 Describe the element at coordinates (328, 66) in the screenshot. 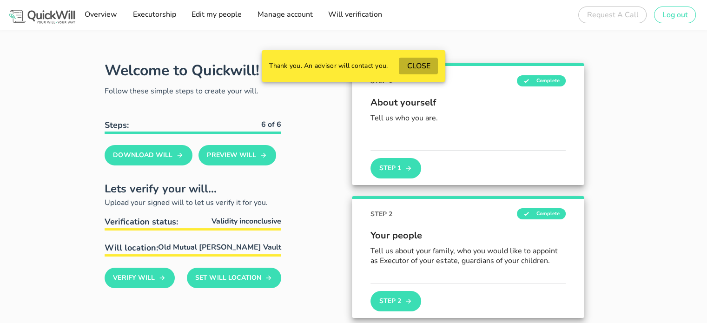

I see `div: Thank you. An advisor will contact you.` at that location.